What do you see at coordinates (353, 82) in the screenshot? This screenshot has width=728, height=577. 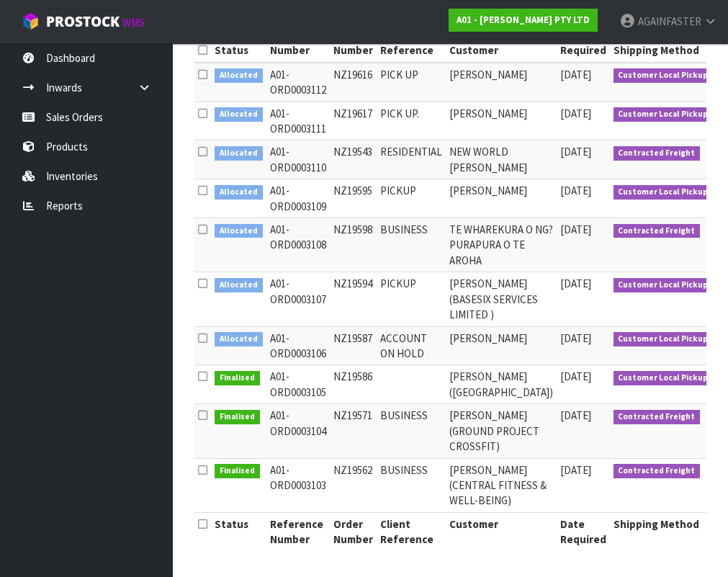 I see `td: NZ19616` at bounding box center [353, 82].